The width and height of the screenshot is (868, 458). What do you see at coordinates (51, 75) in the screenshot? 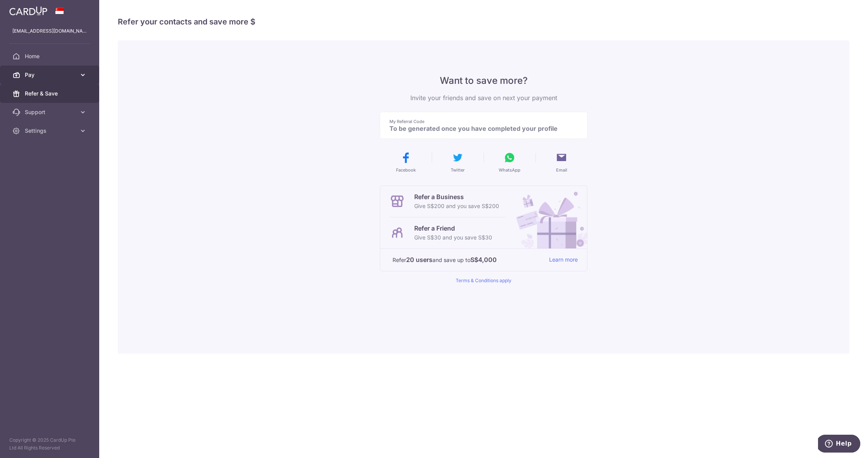
I see `span: Pay` at bounding box center [51, 75].